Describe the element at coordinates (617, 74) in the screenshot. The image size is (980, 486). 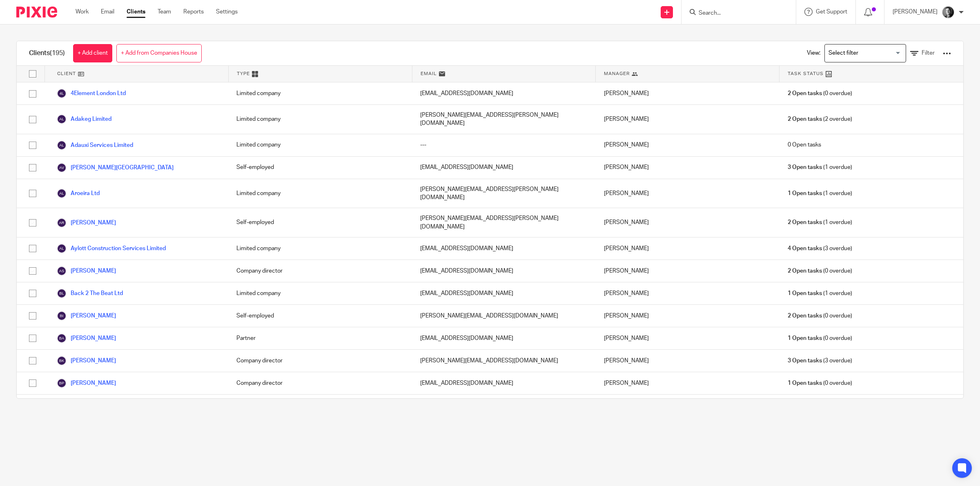
I see `span: Manager` at that location.